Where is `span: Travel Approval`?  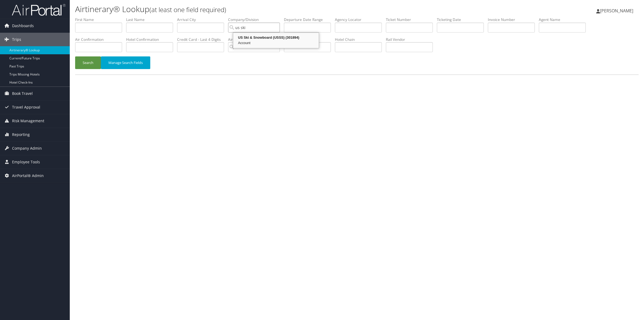 span: Travel Approval is located at coordinates (26, 107).